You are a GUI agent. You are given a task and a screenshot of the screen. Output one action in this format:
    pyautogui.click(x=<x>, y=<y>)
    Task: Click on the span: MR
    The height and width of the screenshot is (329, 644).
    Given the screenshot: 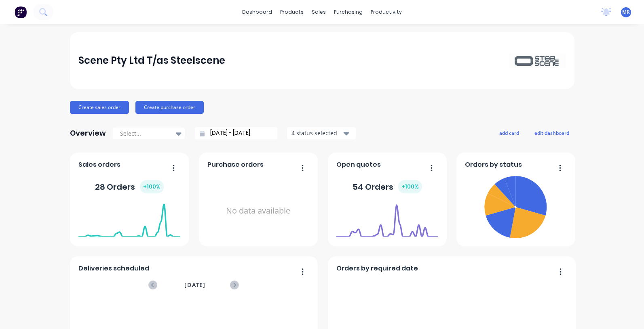 What is the action you would take?
    pyautogui.click(x=625, y=12)
    